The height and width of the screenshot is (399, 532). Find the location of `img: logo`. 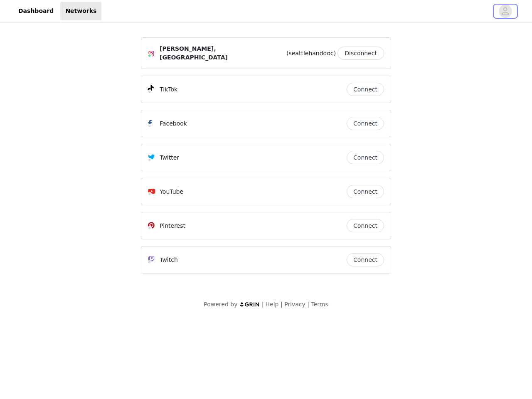

img: logo is located at coordinates (250, 304).